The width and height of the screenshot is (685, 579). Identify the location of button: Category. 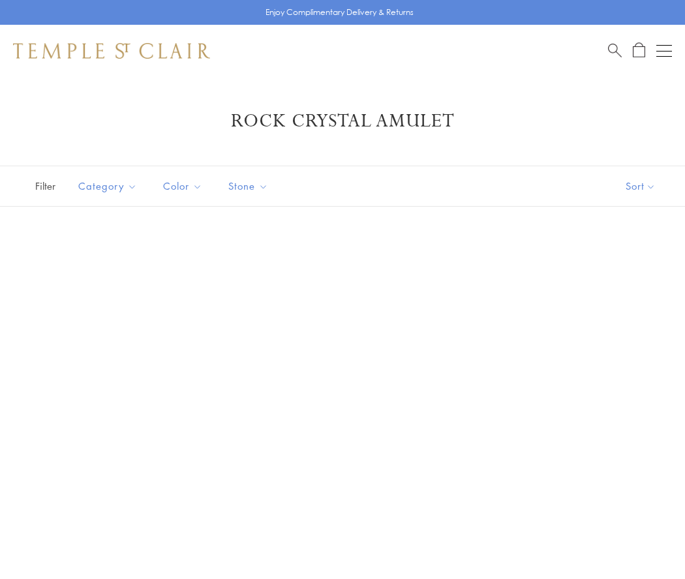
(108, 186).